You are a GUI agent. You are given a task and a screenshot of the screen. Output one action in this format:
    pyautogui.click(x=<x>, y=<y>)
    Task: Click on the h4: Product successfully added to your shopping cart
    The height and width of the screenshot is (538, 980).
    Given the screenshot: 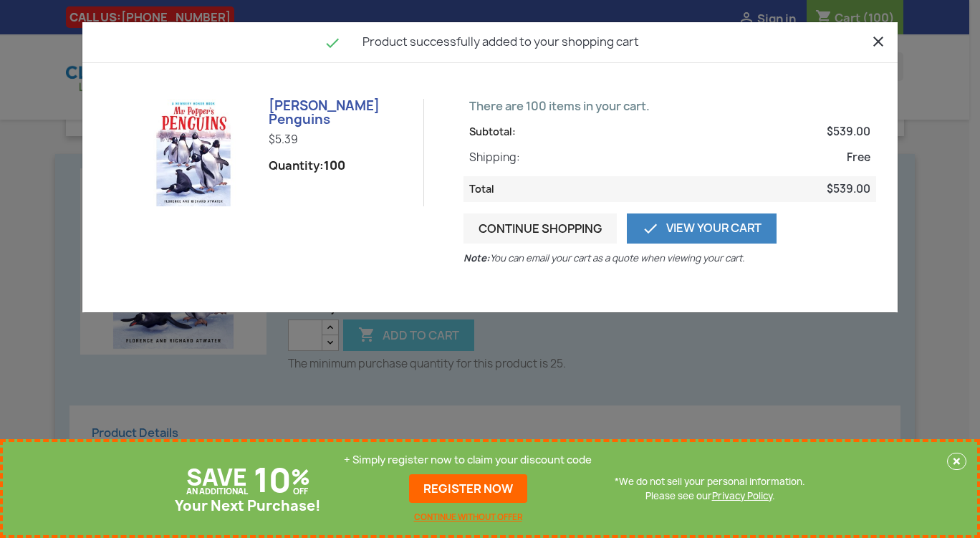 What is the action you would take?
    pyautogui.click(x=490, y=42)
    